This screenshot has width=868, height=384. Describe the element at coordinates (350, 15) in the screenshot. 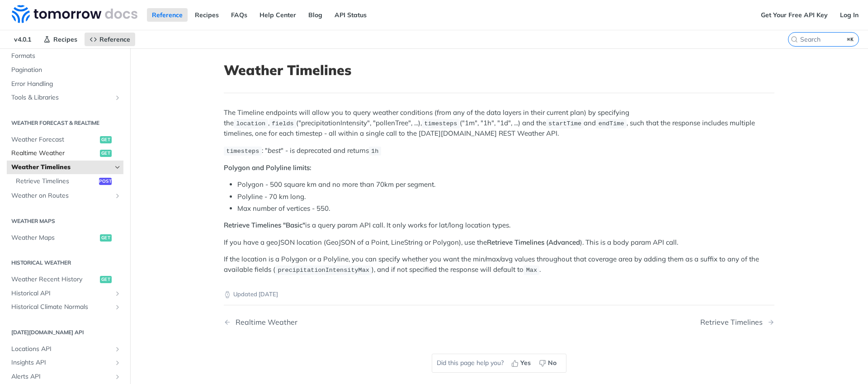

I see `a: API Status` at that location.